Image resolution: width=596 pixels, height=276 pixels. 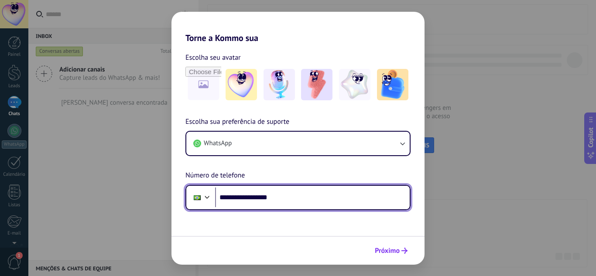 I want to click on span: Próximo, so click(x=387, y=251).